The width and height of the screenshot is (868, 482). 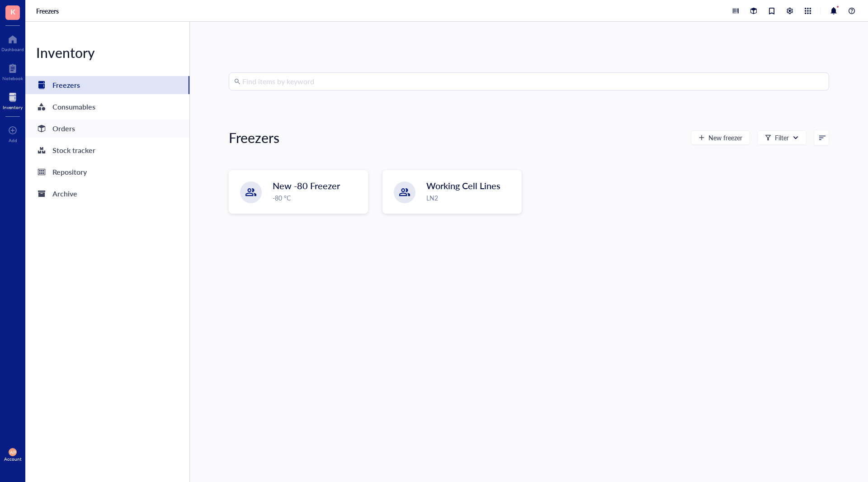 What do you see at coordinates (13, 42) in the screenshot?
I see `a: Dashboard` at bounding box center [13, 42].